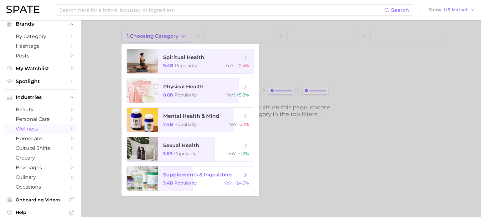 The height and width of the screenshot is (217, 481). Describe the element at coordinates (41, 177) in the screenshot. I see `a: culinary` at that location.